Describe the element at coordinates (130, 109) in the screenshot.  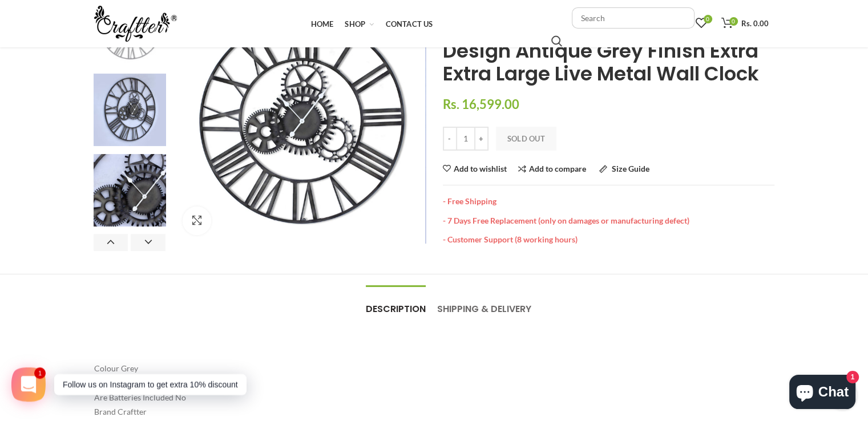
I see `img: CMWA-121-XXL-3_150x_crop_center.jpg` at that location.